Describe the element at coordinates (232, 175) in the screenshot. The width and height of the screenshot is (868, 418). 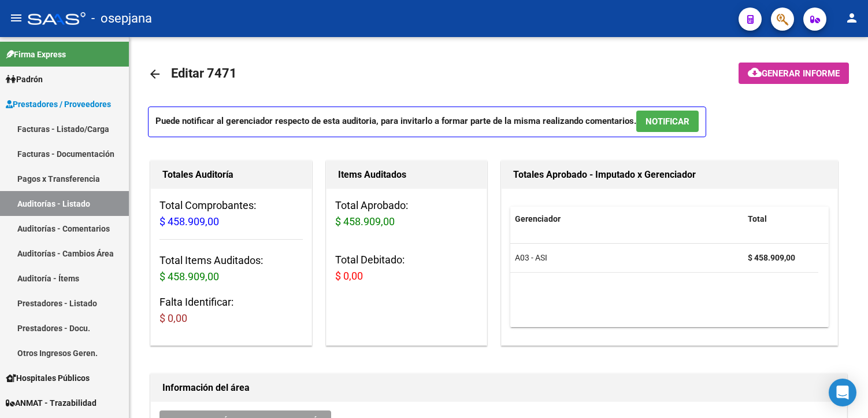
I see `h1: Totales Auditoría` at that location.